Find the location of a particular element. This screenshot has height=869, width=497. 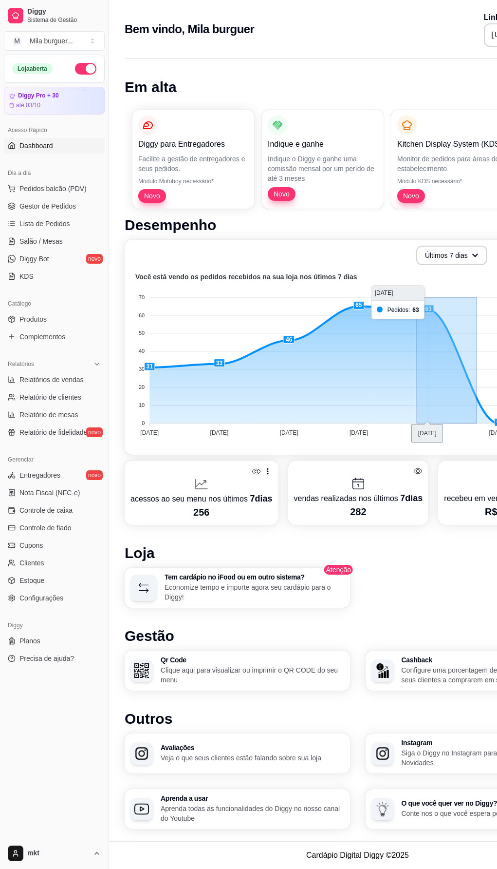

a: Planos is located at coordinates (54, 641).